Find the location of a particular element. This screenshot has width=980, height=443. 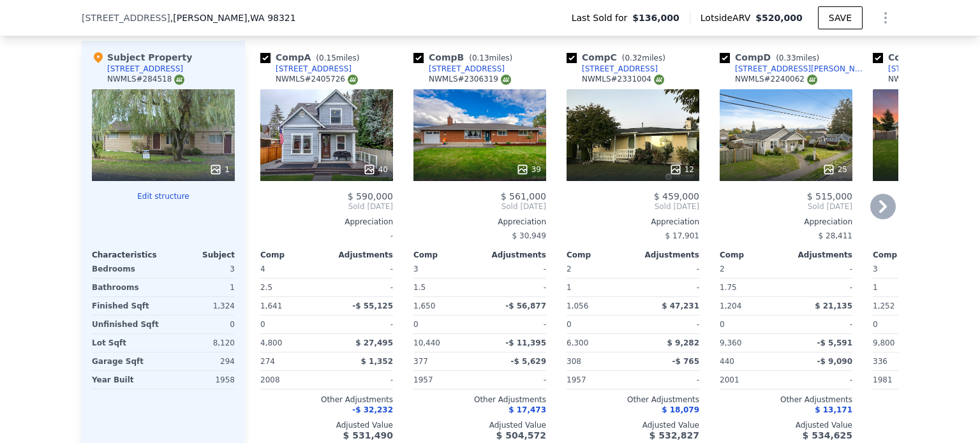

div: NWMLS # 284518 is located at coordinates (145, 79).